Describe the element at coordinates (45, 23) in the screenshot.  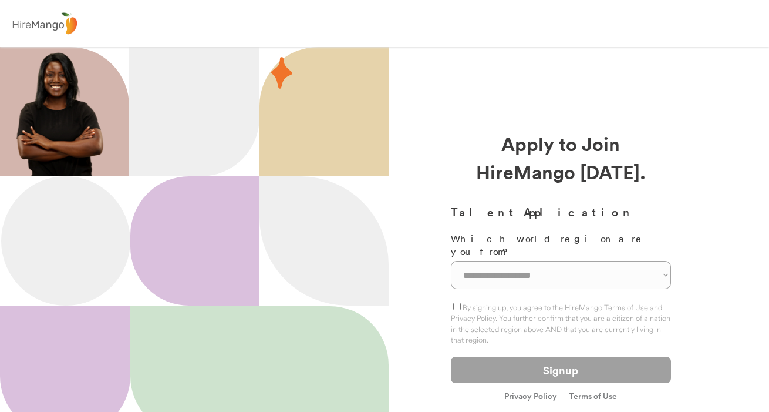
I see `img: logo%20-%20hiremango%20gray.png` at that location.